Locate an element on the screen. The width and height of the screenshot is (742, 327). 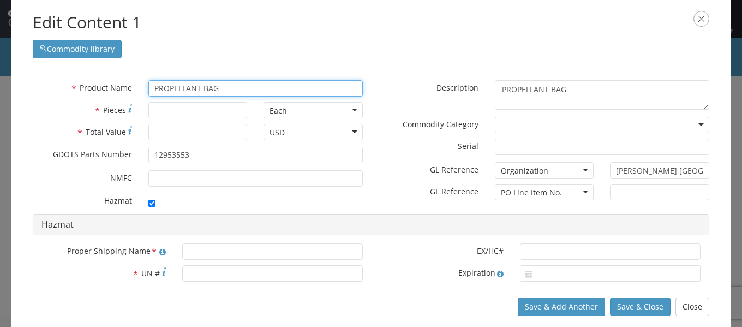
span: Commodity Category is located at coordinates (441, 124).